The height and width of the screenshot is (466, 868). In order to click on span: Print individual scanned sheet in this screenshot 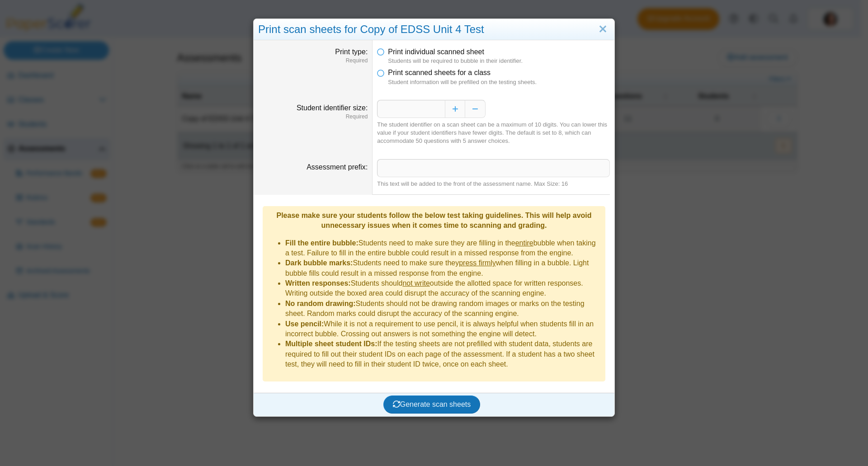, I will do `click(436, 51)`.